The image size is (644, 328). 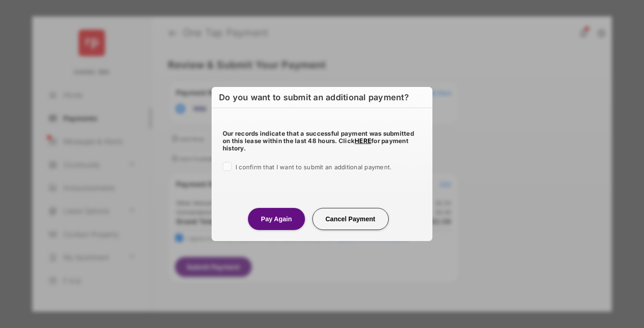 What do you see at coordinates (322, 97) in the screenshot?
I see `h6: Do you want to submit an additional payment?` at bounding box center [322, 97].